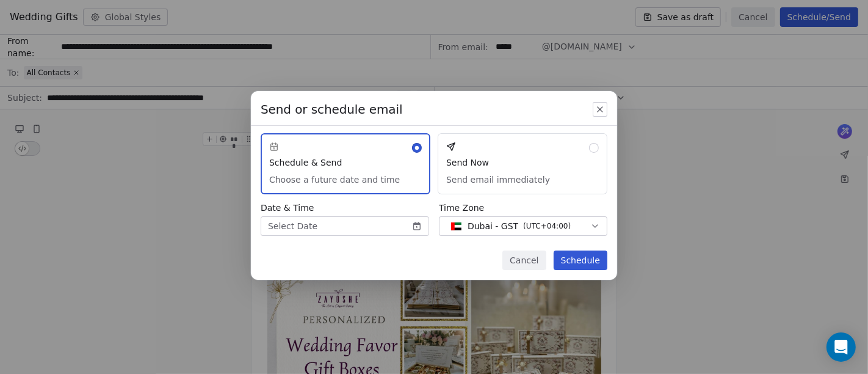 The width and height of the screenshot is (868, 374). Describe the element at coordinates (524, 260) in the screenshot. I see `button: Cancel` at that location.